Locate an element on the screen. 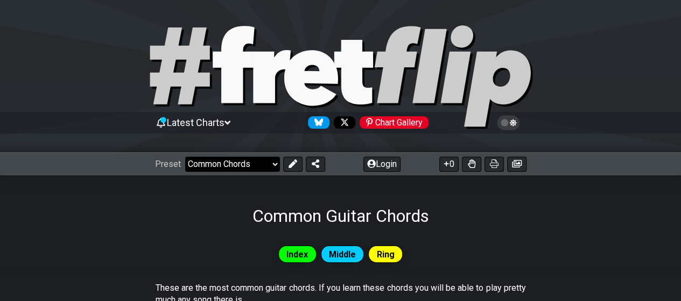 This screenshot has width=681, height=301. button: Share Preset is located at coordinates (315, 164).